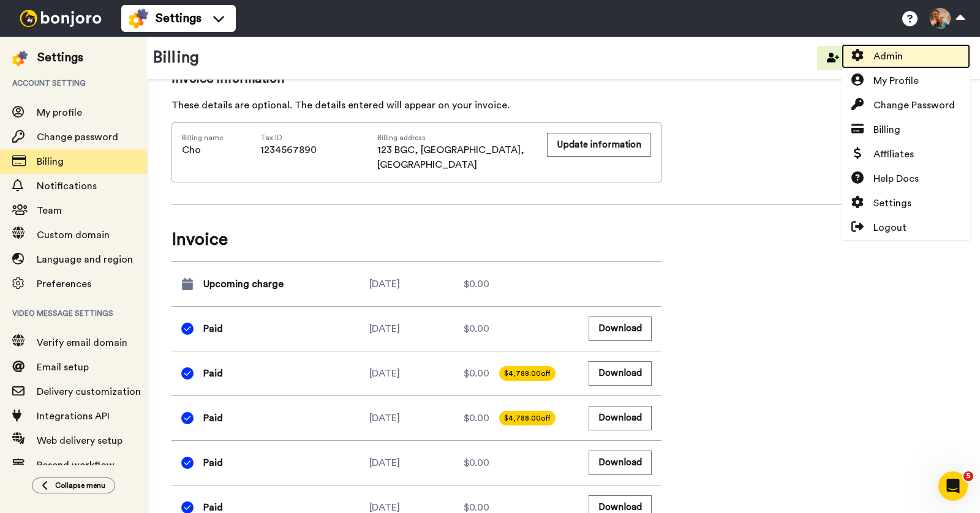  Describe the element at coordinates (85, 259) in the screenshot. I see `span: Language and region` at that location.